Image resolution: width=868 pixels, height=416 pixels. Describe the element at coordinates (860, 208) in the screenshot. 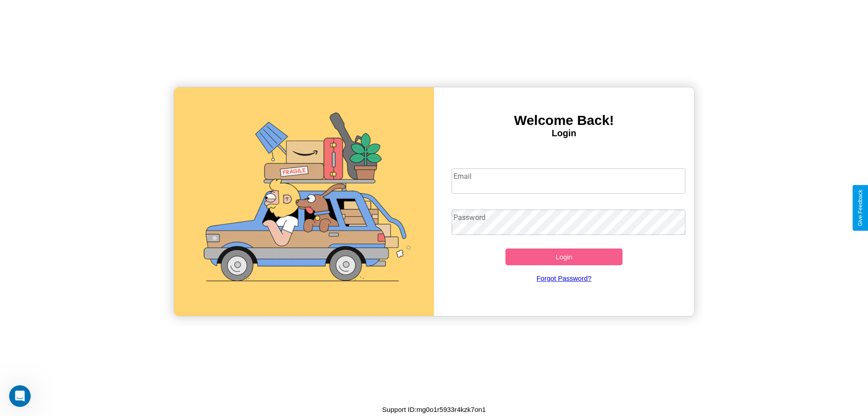

I see `div: Give Feedback` at that location.